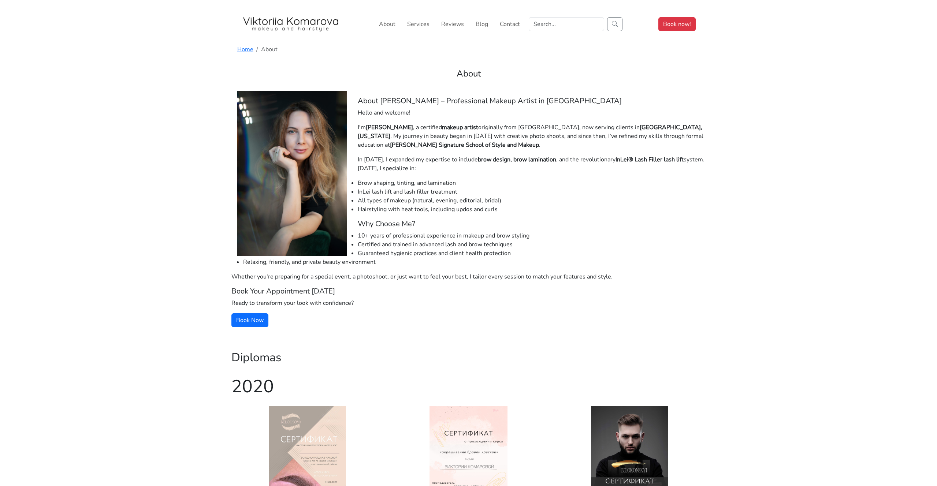 The image size is (937, 486). I want to click on strong: InLei® Lash Filler lash lift, so click(650, 160).